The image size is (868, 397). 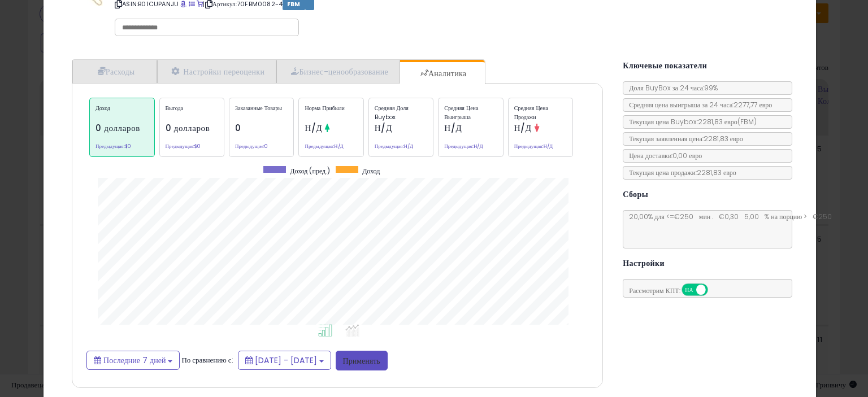 What do you see at coordinates (661, 216) in the screenshot?
I see `font: % для <=` at bounding box center [661, 216].